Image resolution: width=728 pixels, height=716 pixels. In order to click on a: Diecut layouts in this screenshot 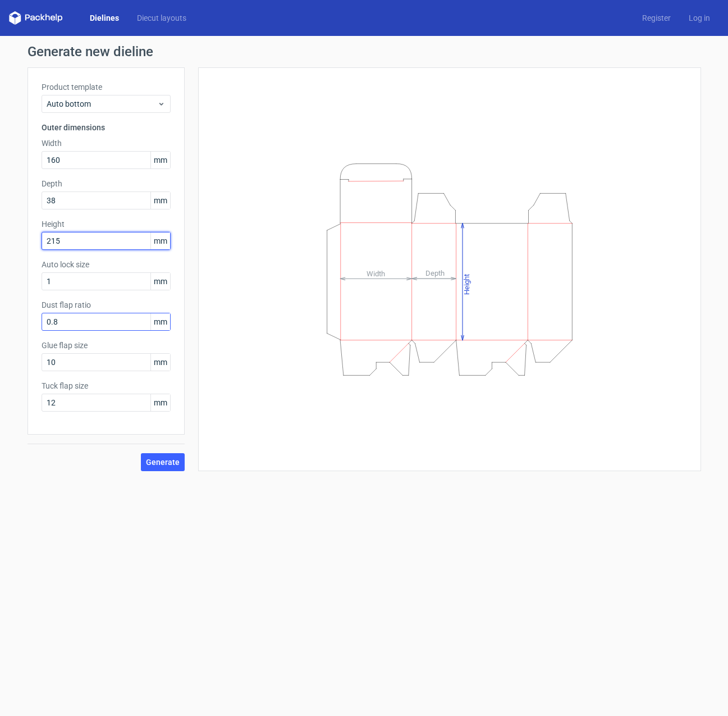, I will do `click(162, 18)`.